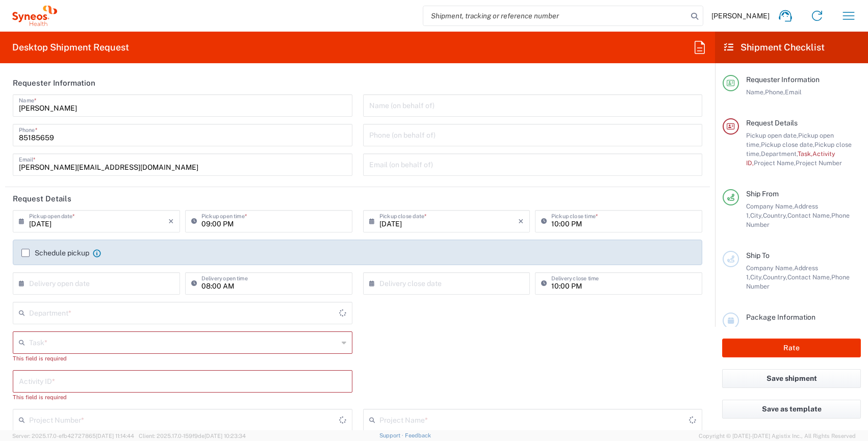  I want to click on span: Project Number, so click(818, 163).